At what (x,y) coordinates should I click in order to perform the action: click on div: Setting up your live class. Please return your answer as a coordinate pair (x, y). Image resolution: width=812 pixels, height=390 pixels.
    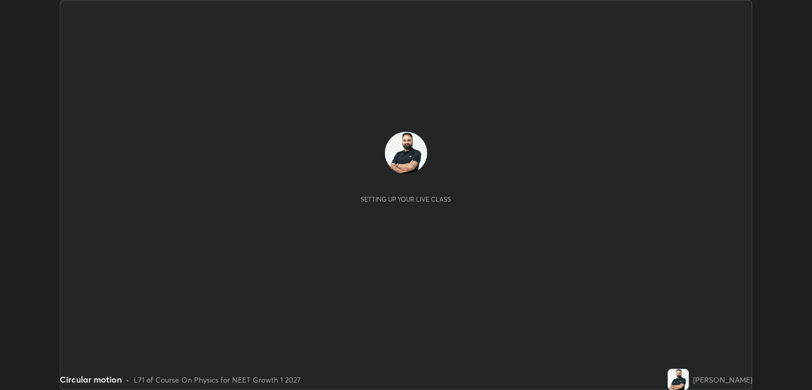
    Looking at the image, I should click on (405, 199).